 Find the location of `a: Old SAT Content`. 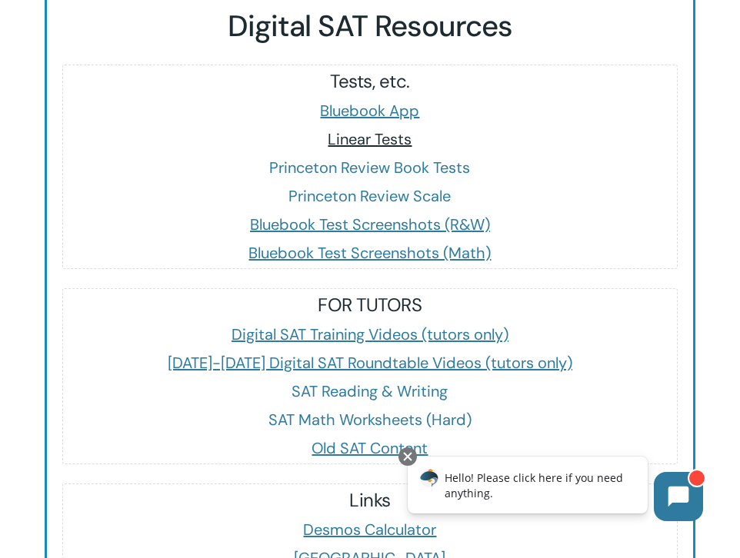

a: Old SAT Content is located at coordinates (369, 448).